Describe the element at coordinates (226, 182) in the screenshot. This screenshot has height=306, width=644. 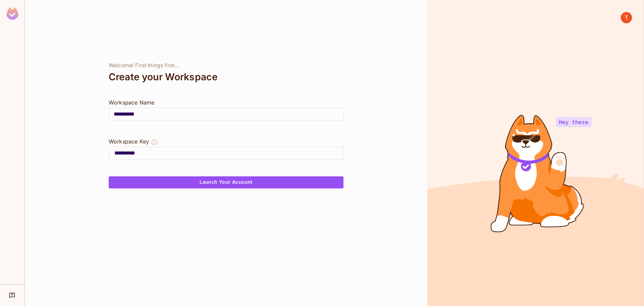
I see `button: Launch Your Account` at that location.